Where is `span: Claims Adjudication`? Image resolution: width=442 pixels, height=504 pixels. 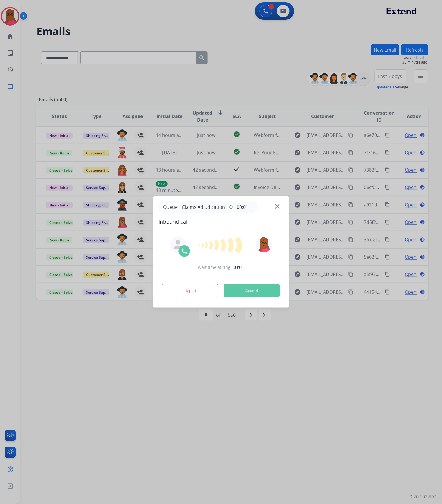
span: Claims Adjudication is located at coordinates (203, 207).